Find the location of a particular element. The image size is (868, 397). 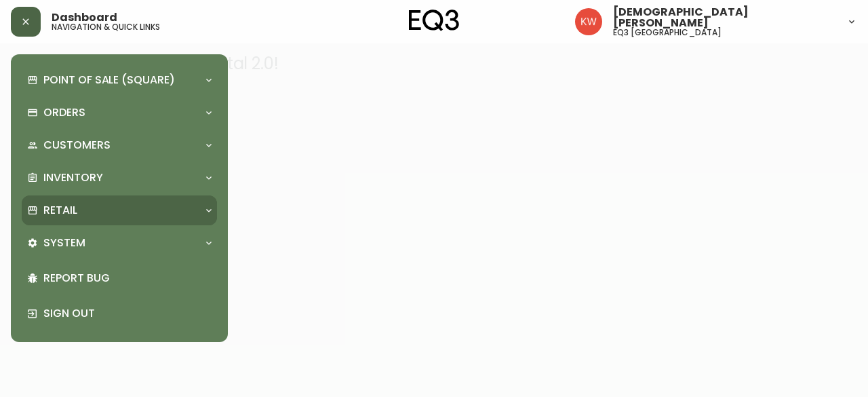

p: Customers is located at coordinates (76, 146).